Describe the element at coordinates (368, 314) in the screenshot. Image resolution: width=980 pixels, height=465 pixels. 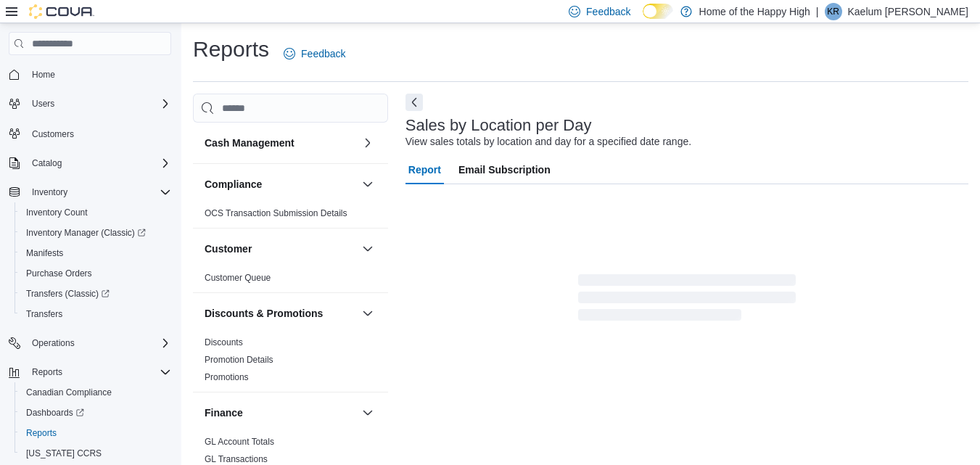
I see `button: Discounts & Promotions` at that location.